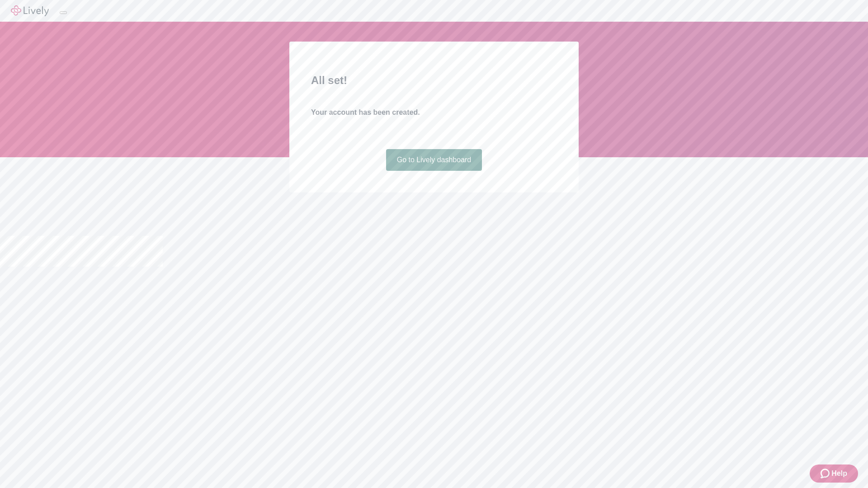  What do you see at coordinates (434, 80) in the screenshot?
I see `h2: All set!` at bounding box center [434, 80].